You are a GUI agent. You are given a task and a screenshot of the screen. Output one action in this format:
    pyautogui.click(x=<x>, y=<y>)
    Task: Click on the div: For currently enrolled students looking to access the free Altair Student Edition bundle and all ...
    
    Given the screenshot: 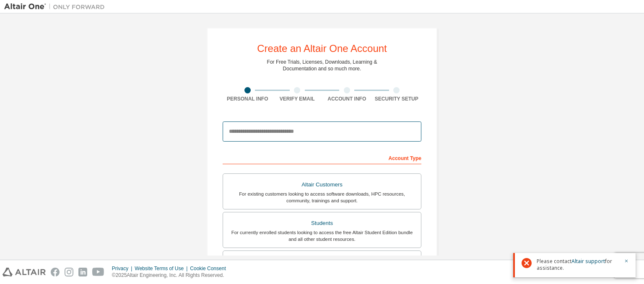 What is the action you would take?
    pyautogui.click(x=322, y=236)
    